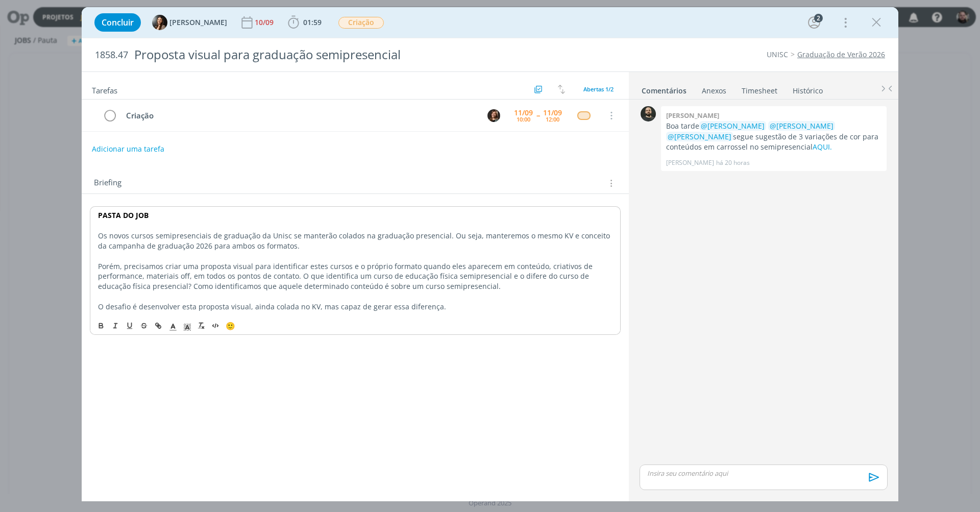 Image resolution: width=980 pixels, height=512 pixels. I want to click on img: arrow-down-up.svg, so click(562, 89).